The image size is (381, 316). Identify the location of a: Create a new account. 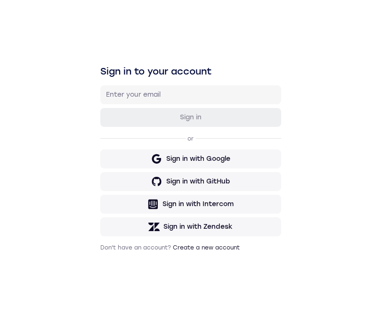
(206, 248).